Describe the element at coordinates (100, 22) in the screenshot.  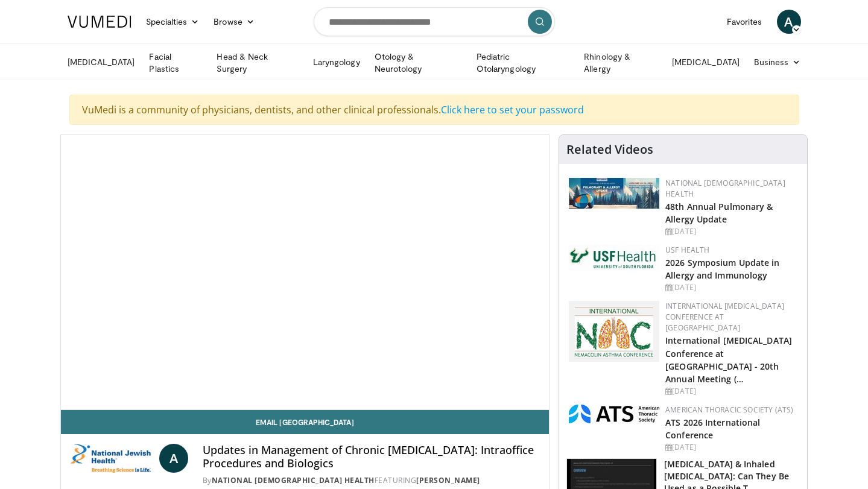
I see `img: VuMedi Logo` at that location.